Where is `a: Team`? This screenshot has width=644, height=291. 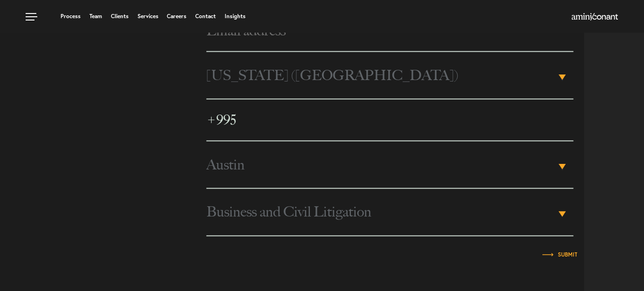
a: Team is located at coordinates (95, 16).